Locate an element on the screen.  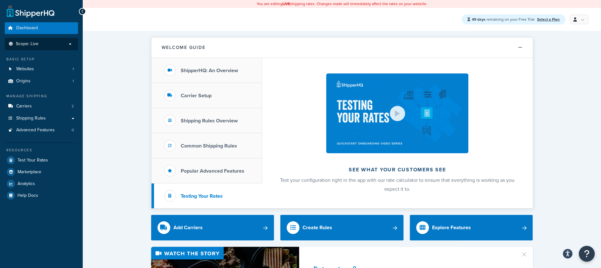
span: 0 is located at coordinates (73, 130).